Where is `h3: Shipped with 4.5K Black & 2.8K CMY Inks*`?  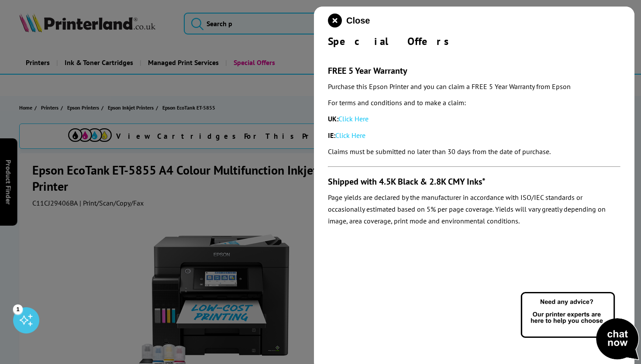
h3: Shipped with 4.5K Black & 2.8K CMY Inks* is located at coordinates (474, 182).